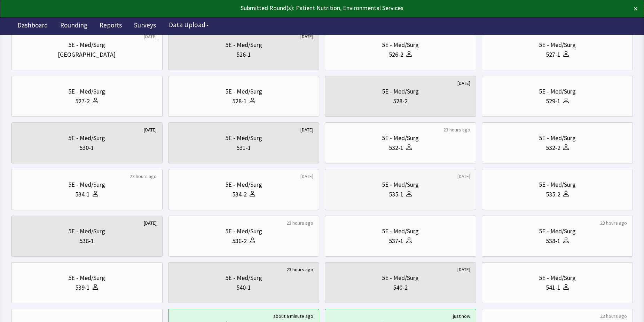 The height and width of the screenshot is (322, 644). What do you see at coordinates (87, 148) in the screenshot?
I see `div: 530-1` at bounding box center [87, 148].